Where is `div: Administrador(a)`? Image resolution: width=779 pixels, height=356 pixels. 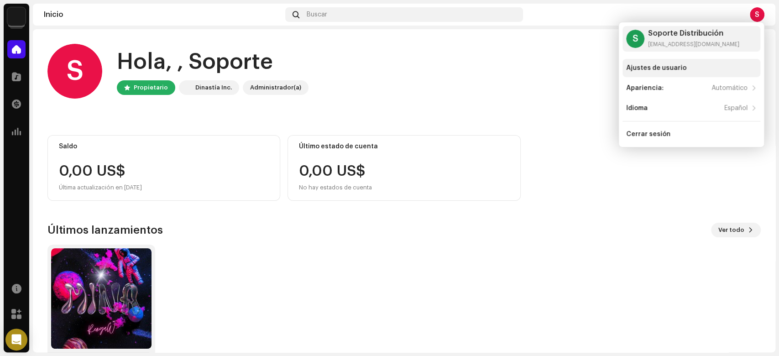
div: Administrador(a) is located at coordinates (276, 88).